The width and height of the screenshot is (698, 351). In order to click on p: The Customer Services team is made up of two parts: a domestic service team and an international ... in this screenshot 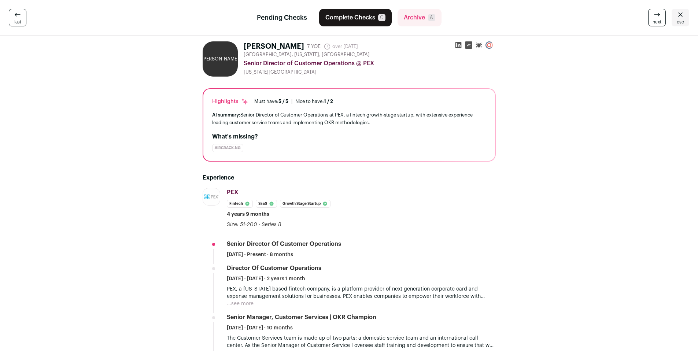, I will do `click(361, 342)`.